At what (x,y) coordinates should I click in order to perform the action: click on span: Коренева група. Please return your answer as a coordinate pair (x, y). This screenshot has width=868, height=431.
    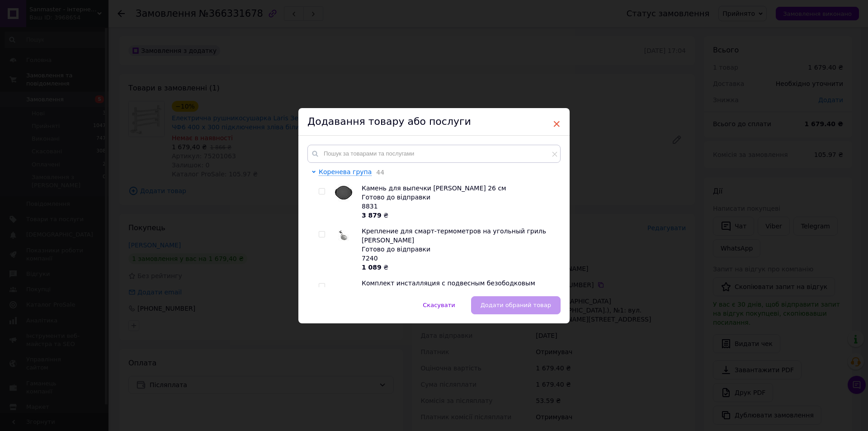
    Looking at the image, I should click on (345, 172).